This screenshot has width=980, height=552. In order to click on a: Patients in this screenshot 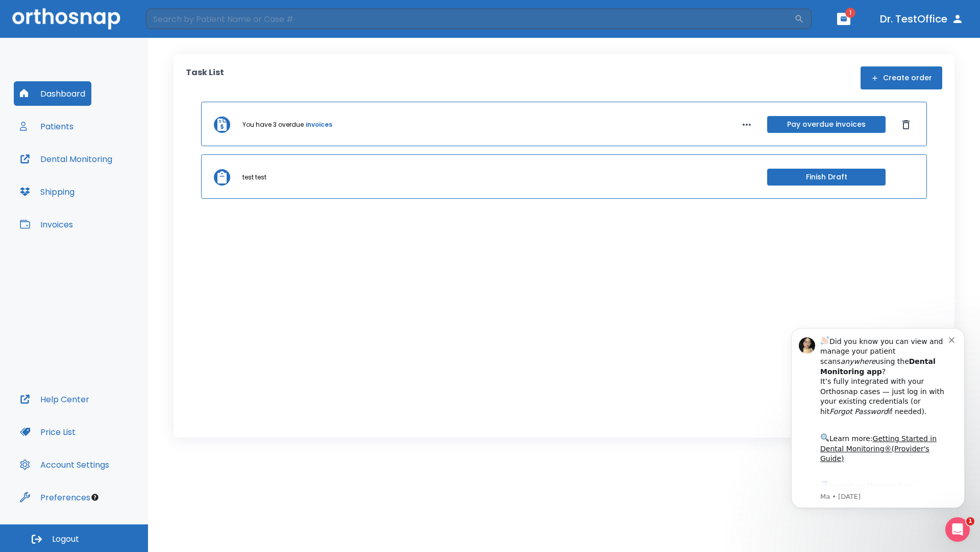, I will do `click(46, 126)`.